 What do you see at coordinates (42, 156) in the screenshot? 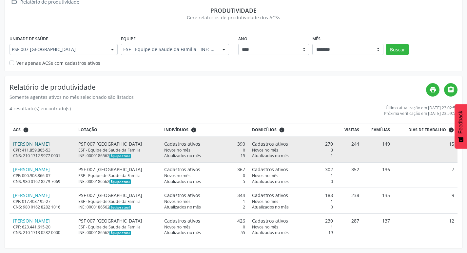
I see `div: CNS: 210 1712 9977 0001` at bounding box center [42, 156].